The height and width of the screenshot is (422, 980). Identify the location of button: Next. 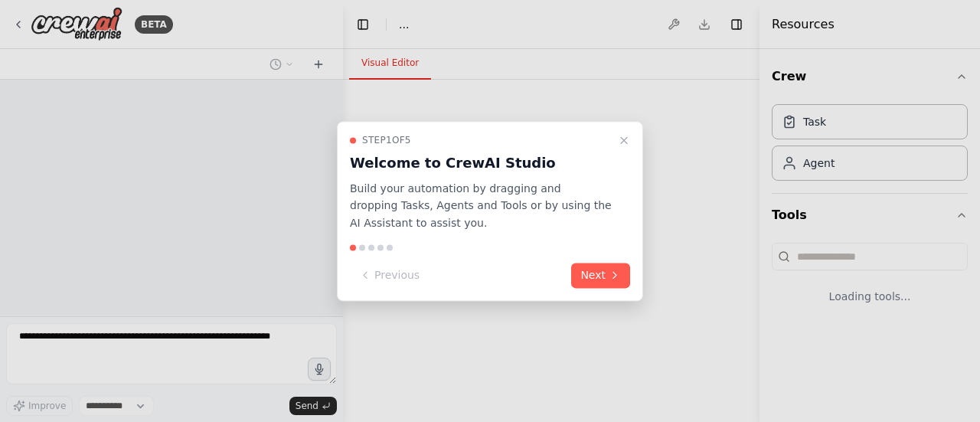
(601, 275).